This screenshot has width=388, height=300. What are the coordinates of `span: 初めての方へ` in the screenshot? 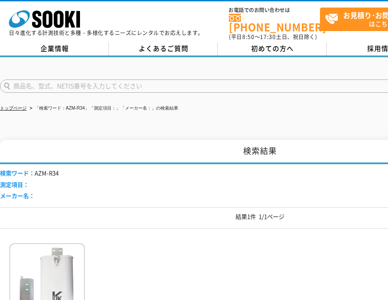 It's located at (272, 48).